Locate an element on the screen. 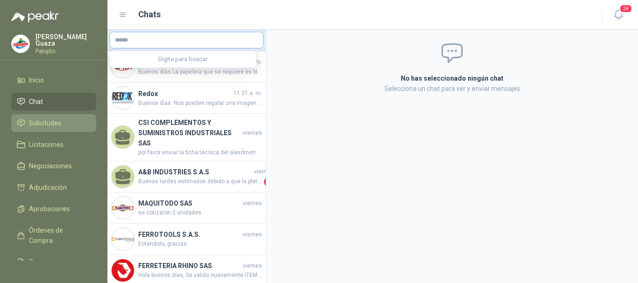 This screenshot has width=638, height=283. a: Remisiones is located at coordinates (54, 262).